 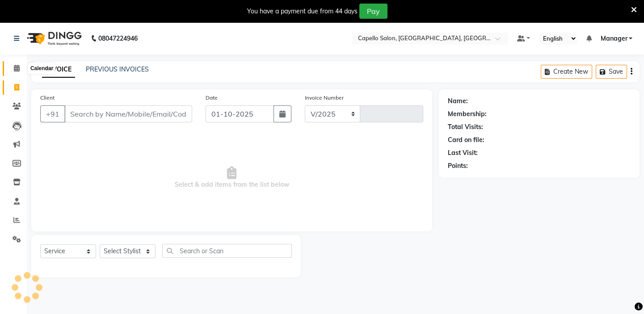 I want to click on div: Total Visits:, so click(x=465, y=127).